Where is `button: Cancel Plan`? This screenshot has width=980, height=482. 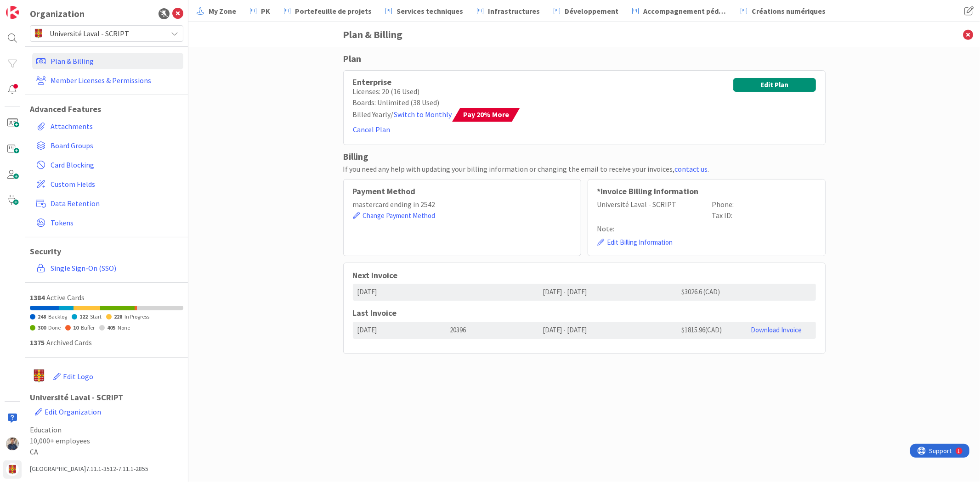 button: Cancel Plan is located at coordinates (372, 130).